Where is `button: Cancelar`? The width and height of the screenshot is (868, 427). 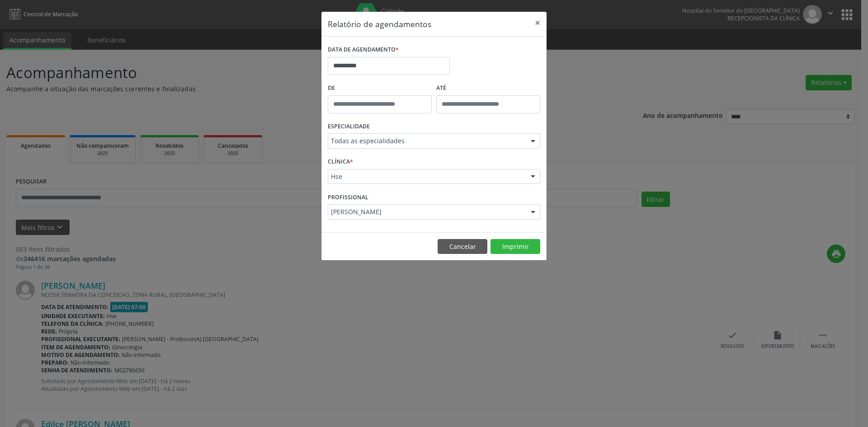
button: Cancelar is located at coordinates (463, 247).